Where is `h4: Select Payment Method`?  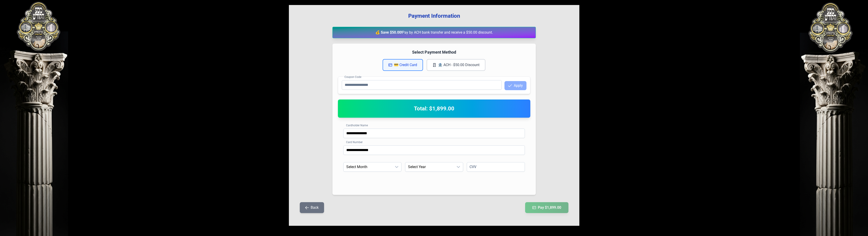 h4: Select Payment Method is located at coordinates (434, 52).